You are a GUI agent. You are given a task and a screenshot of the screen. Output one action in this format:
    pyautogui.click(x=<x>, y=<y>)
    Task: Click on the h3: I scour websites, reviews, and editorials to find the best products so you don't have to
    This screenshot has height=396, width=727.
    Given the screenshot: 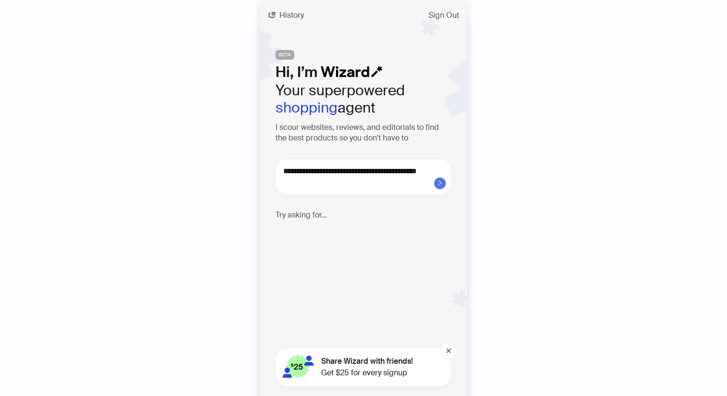 What is the action you would take?
    pyautogui.click(x=363, y=133)
    